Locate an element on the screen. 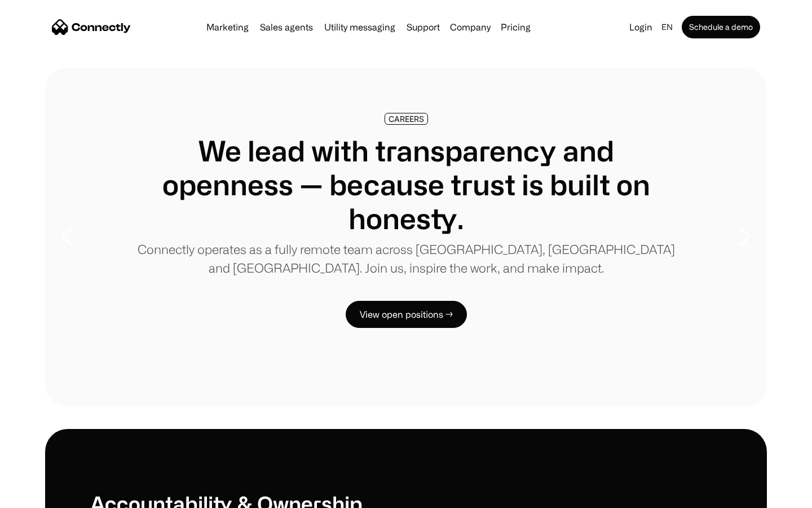 Image resolution: width=812 pixels, height=508 pixels. a: Schedule a demo is located at coordinates (721, 27).